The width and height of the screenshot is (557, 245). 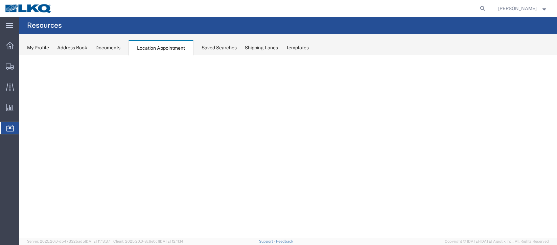 What do you see at coordinates (148, 242) in the screenshot?
I see `span: Client: 2025.20.0-8c6e0cf` at bounding box center [148, 242].